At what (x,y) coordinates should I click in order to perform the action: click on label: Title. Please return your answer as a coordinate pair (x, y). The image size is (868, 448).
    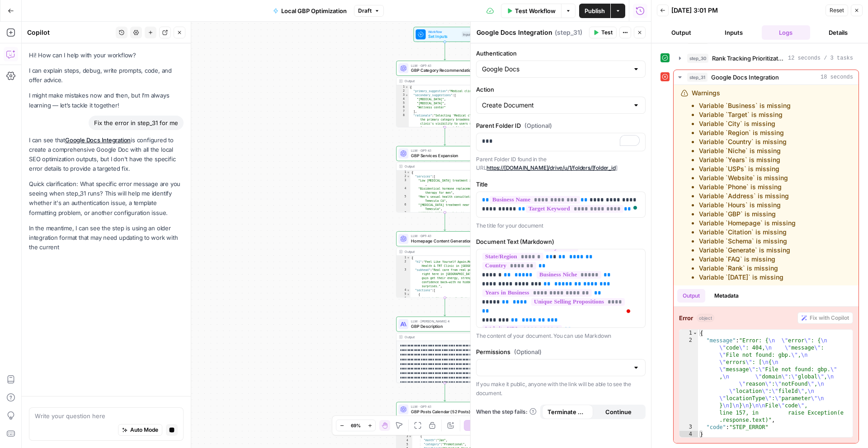
    Looking at the image, I should click on (561, 184).